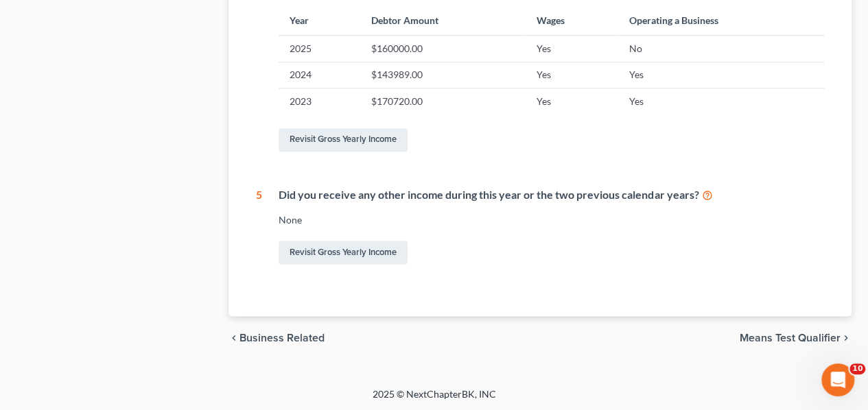  I want to click on div: None, so click(551, 220).